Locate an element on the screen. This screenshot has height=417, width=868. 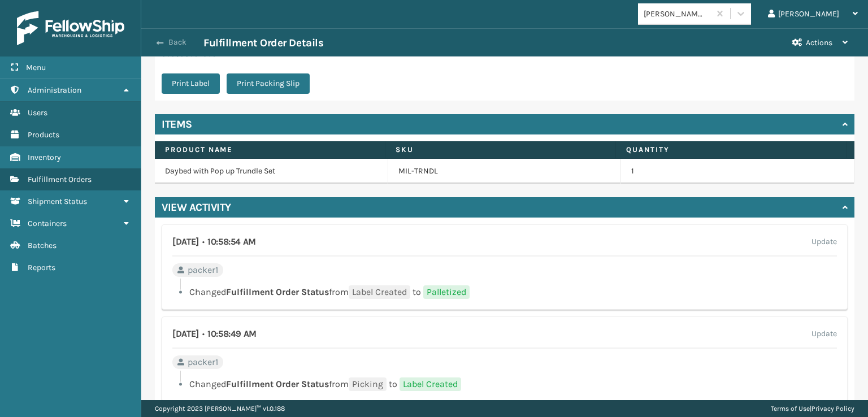
h4: Items is located at coordinates (176, 125).